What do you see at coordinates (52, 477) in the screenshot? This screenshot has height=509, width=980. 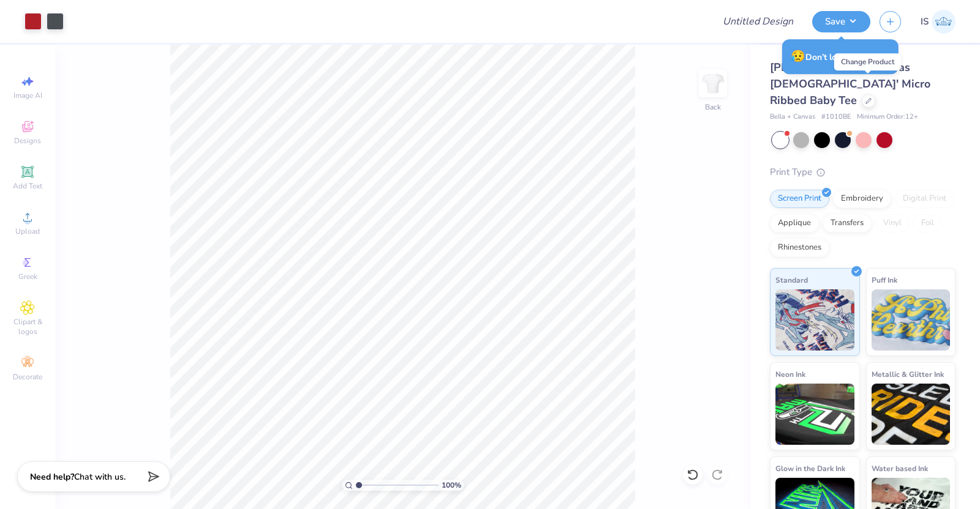 I see `strong: Need help?` at bounding box center [52, 477].